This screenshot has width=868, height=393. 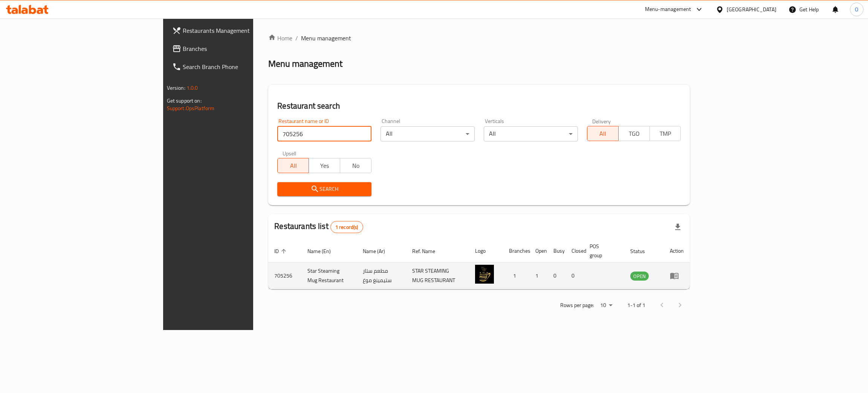 I want to click on span: Search, so click(x=324, y=189).